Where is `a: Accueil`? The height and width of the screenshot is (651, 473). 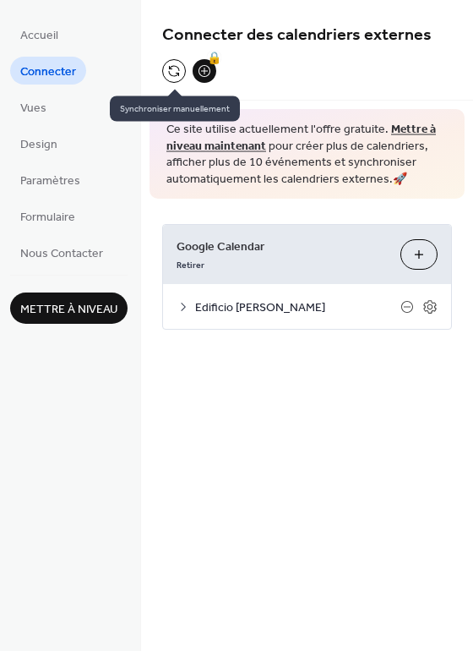 a: Accueil is located at coordinates (39, 34).